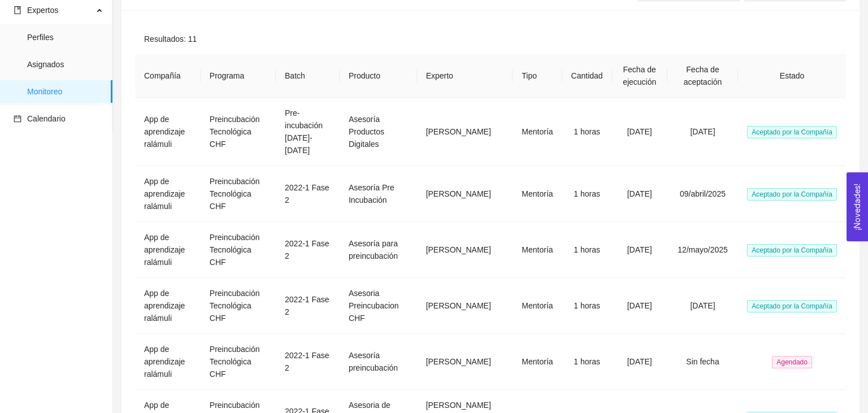  What do you see at coordinates (65, 37) in the screenshot?
I see `span: Perfiles` at bounding box center [65, 37].